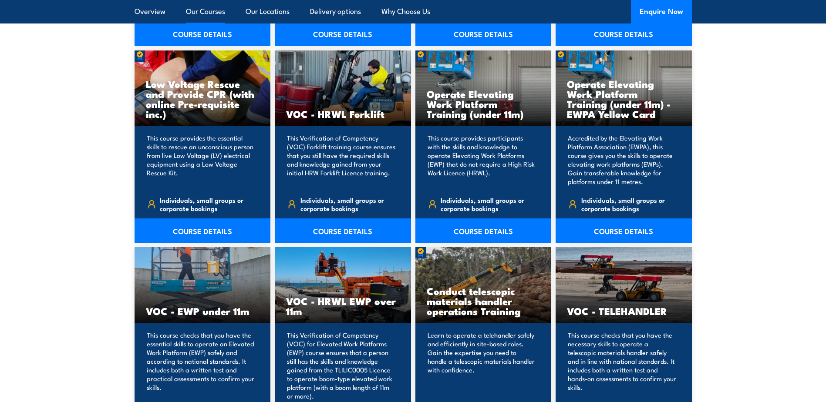  What do you see at coordinates (203, 99) in the screenshot?
I see `h3: Low Voltage Rescue and Provide CPR (with online Pre-requisite inc.)` at bounding box center [203, 99].